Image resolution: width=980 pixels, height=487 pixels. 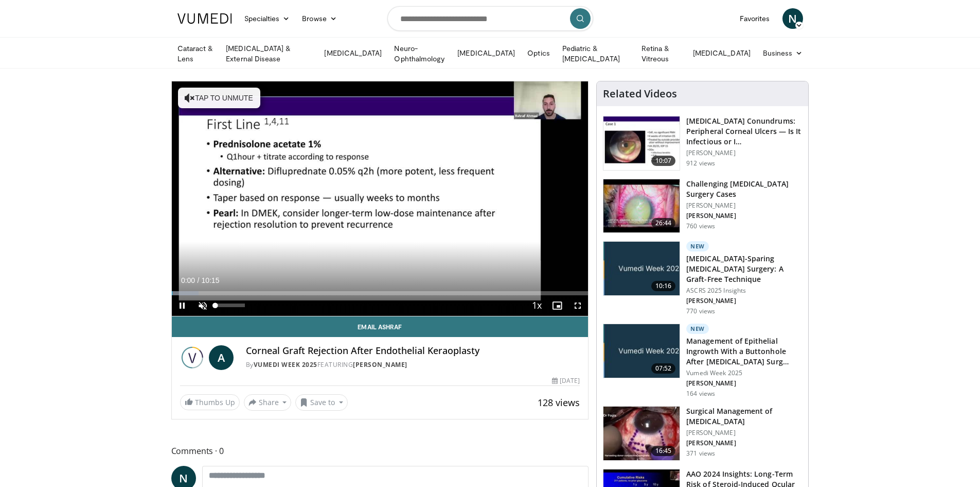 What do you see at coordinates (419, 53) in the screenshot?
I see `a: Neuro-Ophthalmology` at bounding box center [419, 53].